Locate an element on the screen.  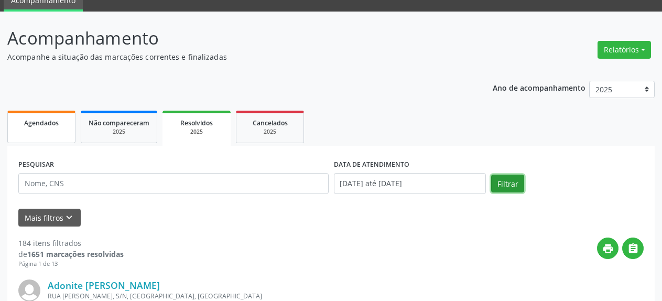
div: de is located at coordinates (71, 254).